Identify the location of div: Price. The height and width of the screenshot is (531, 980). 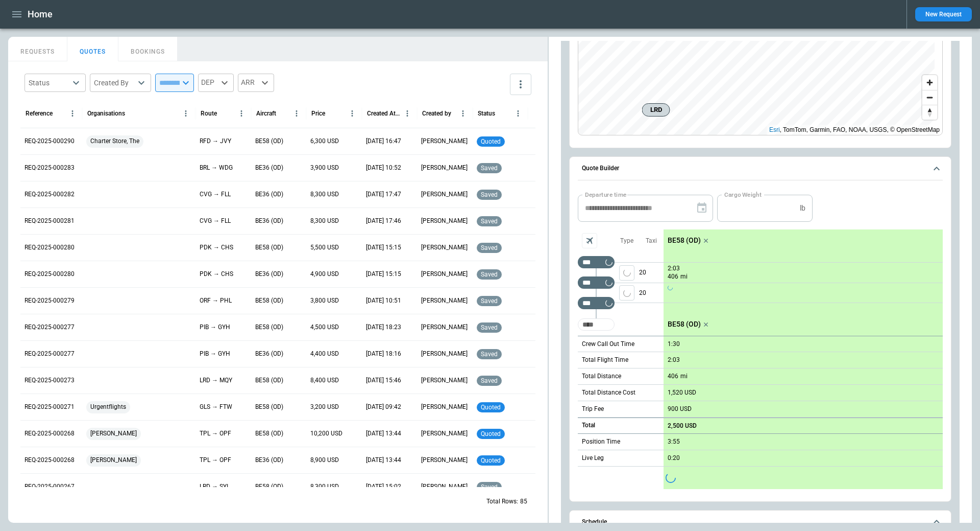
(318, 113).